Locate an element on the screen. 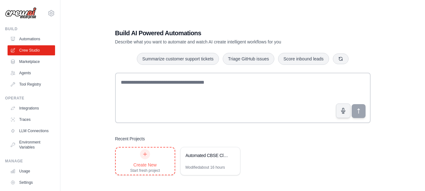 This screenshot has width=425, height=191. div: Operate is located at coordinates (30, 98).